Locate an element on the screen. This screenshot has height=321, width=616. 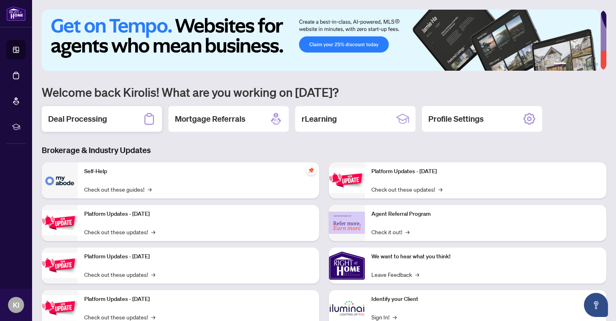
button: 5 is located at coordinates (591, 64).